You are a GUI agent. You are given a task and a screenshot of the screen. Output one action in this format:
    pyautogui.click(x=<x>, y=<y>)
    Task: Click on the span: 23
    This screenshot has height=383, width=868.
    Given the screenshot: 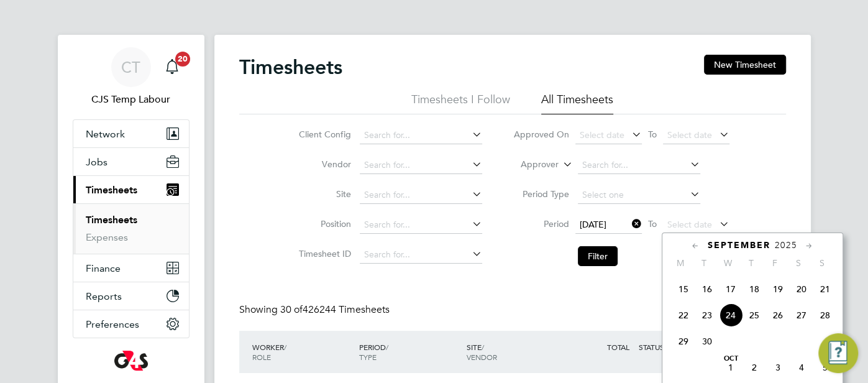 What is the action you would take?
    pyautogui.click(x=707, y=315)
    